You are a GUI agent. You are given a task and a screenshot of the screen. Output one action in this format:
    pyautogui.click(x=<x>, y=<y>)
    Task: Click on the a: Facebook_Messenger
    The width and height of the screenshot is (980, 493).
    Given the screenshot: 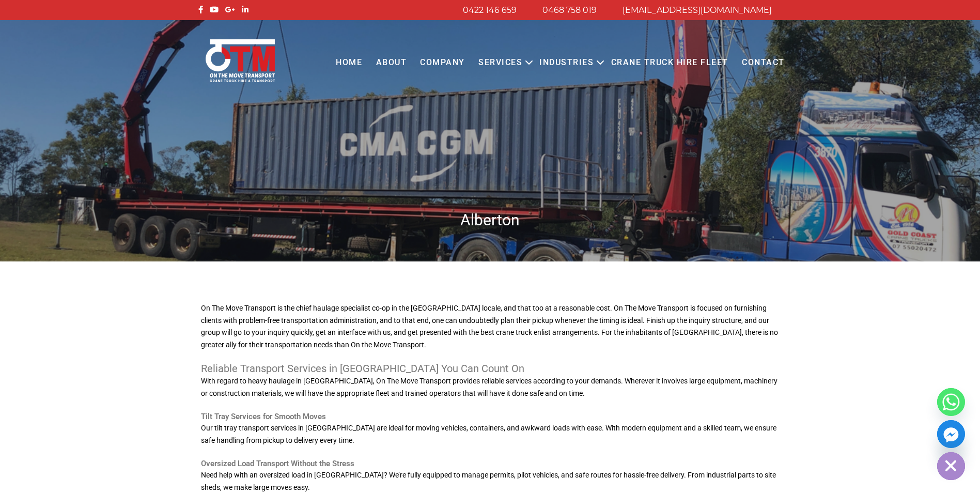 What is the action you would take?
    pyautogui.click(x=951, y=434)
    